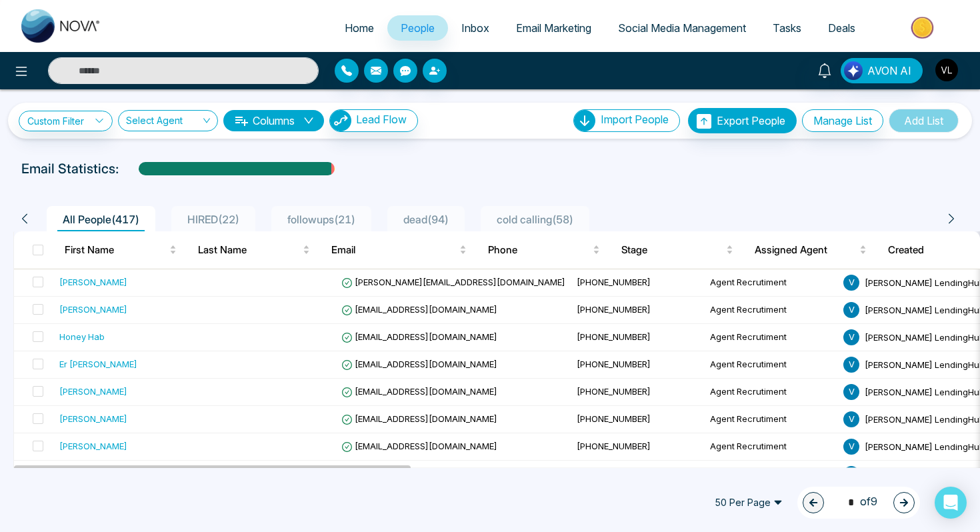 The image size is (980, 532). What do you see at coordinates (787, 28) in the screenshot?
I see `a: Tasks` at bounding box center [787, 28].